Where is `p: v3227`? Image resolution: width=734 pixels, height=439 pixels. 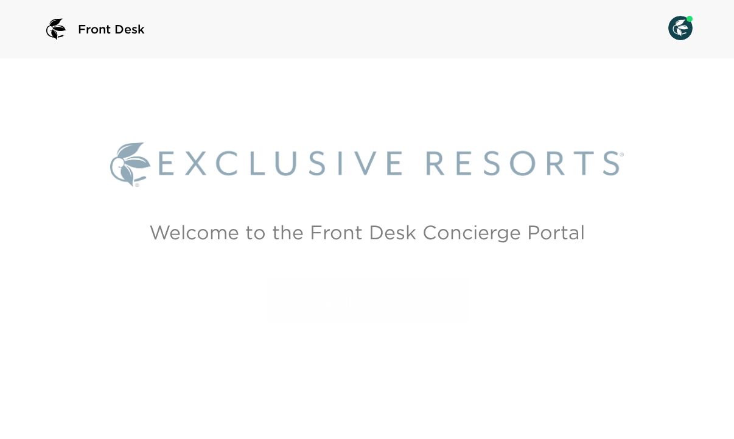
p: v3227 is located at coordinates (367, 339).